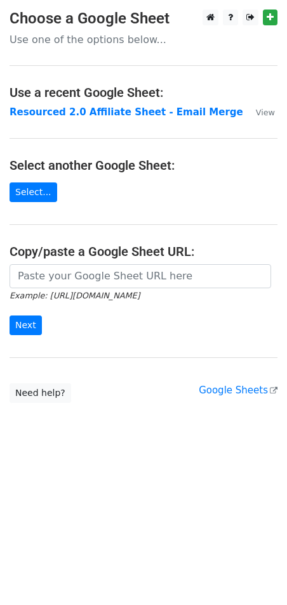 This screenshot has width=287, height=605. I want to click on a: Resourced 2.0 Affiliate Sheet - Email Merge, so click(126, 112).